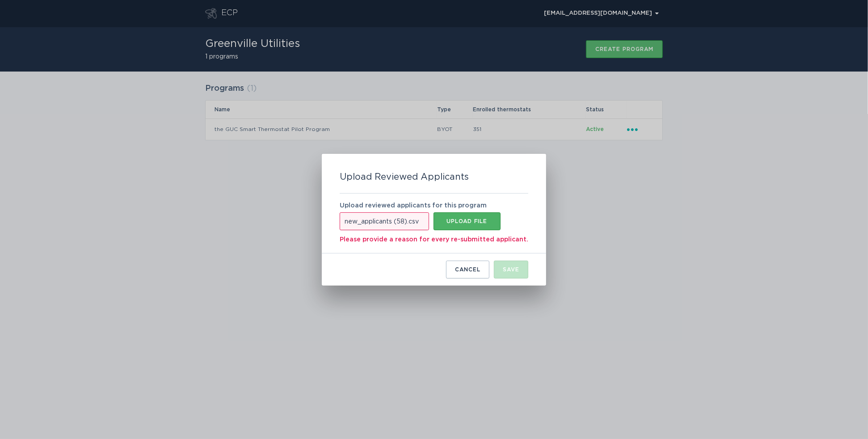 This screenshot has width=868, height=439. Describe the element at coordinates (413, 206) in the screenshot. I see `label: Upload reviewed applicants for this program` at that location.